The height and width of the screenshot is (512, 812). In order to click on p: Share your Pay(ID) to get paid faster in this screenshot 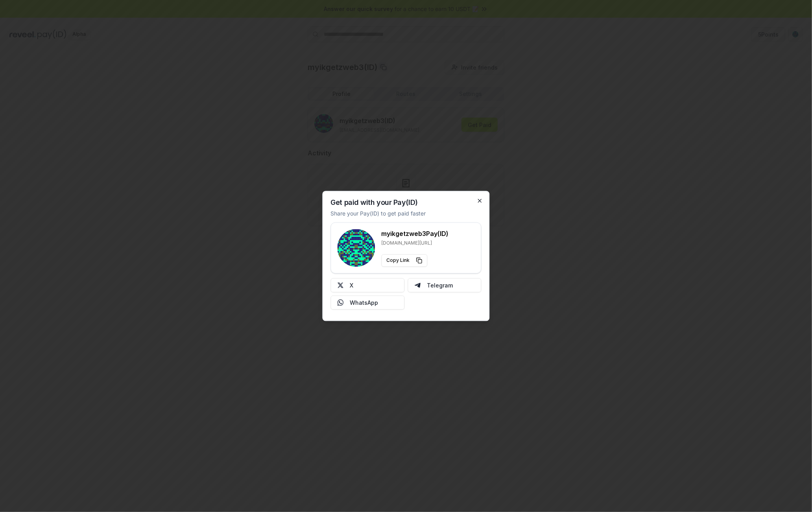, I will do `click(378, 214)`.